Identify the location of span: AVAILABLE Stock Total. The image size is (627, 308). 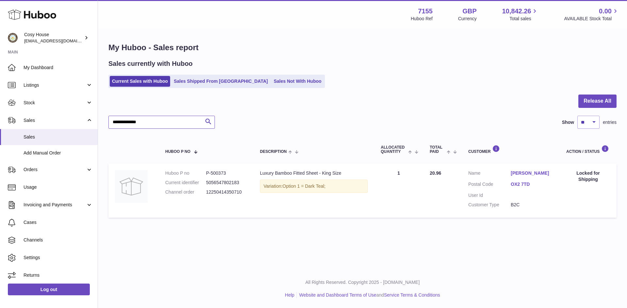
(591, 19).